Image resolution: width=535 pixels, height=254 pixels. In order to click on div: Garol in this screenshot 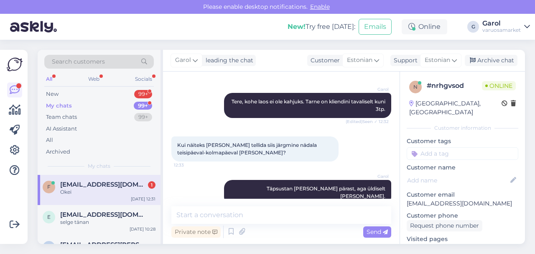, I will do `click(502, 23)`.